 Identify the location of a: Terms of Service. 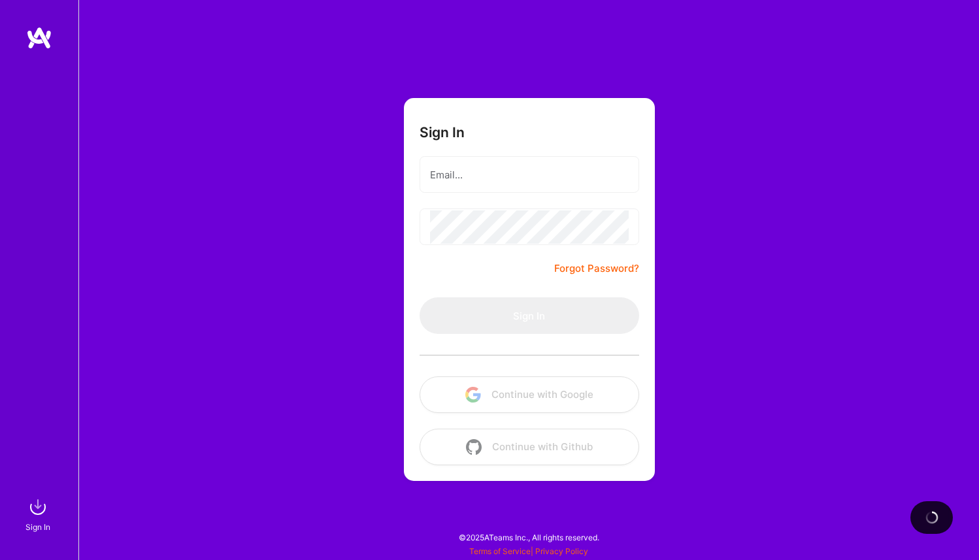
(500, 551).